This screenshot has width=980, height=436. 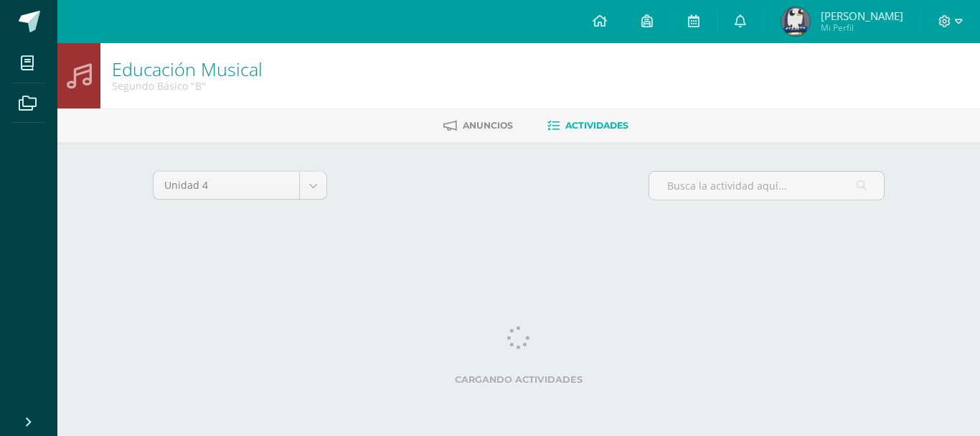 I want to click on a: Actividades, so click(x=587, y=126).